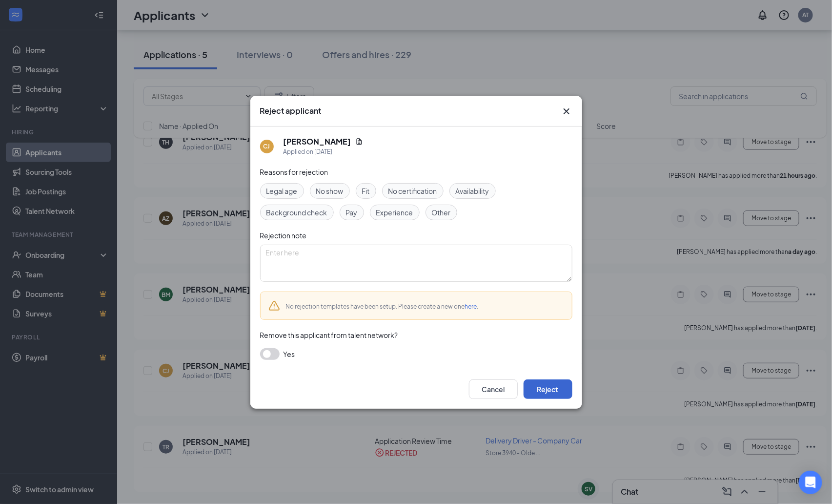  What do you see at coordinates (811, 482) in the screenshot?
I see `div: Open Intercom Messenger` at bounding box center [811, 482].